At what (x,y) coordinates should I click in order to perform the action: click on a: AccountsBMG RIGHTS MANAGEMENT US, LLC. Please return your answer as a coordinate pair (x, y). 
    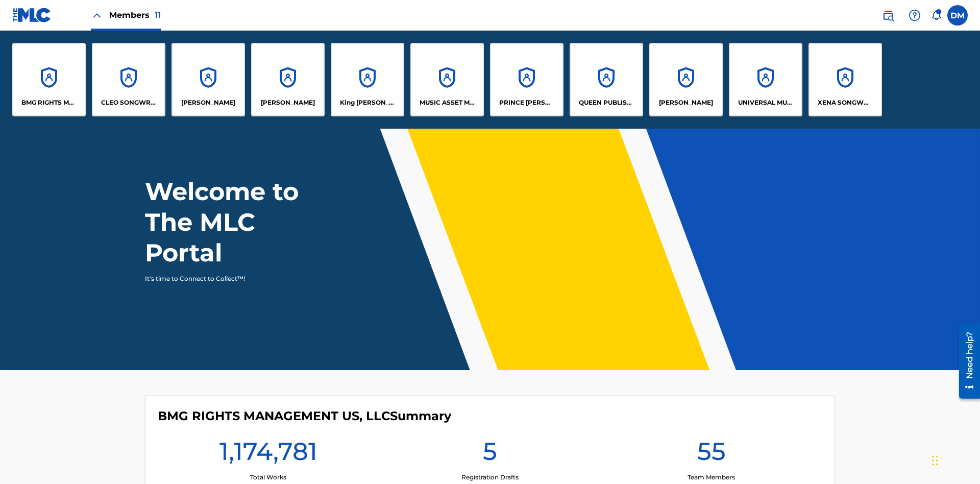
    Looking at the image, I should click on (49, 80).